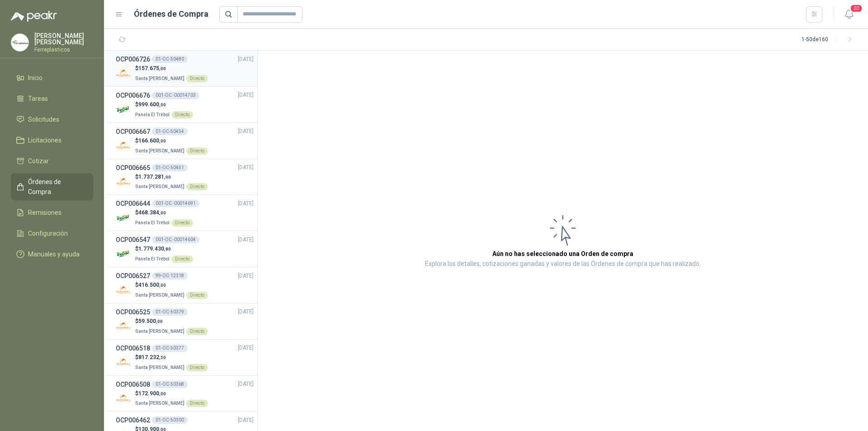  I want to click on div: 1 - 50 de 160, so click(829, 39).